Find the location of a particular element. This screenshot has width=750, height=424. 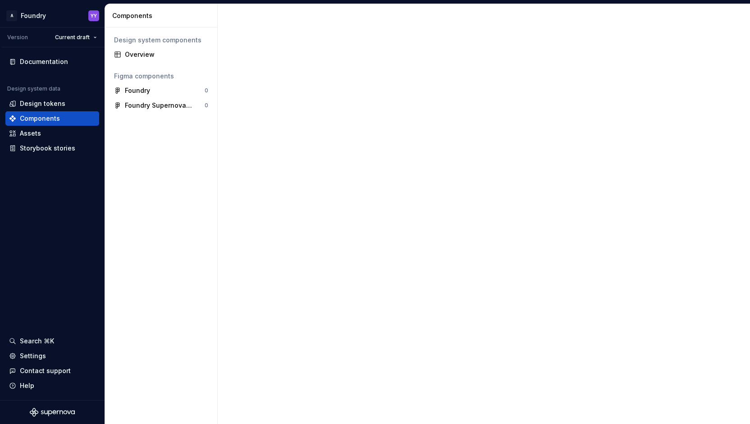

div: Contact support is located at coordinates (45, 371).